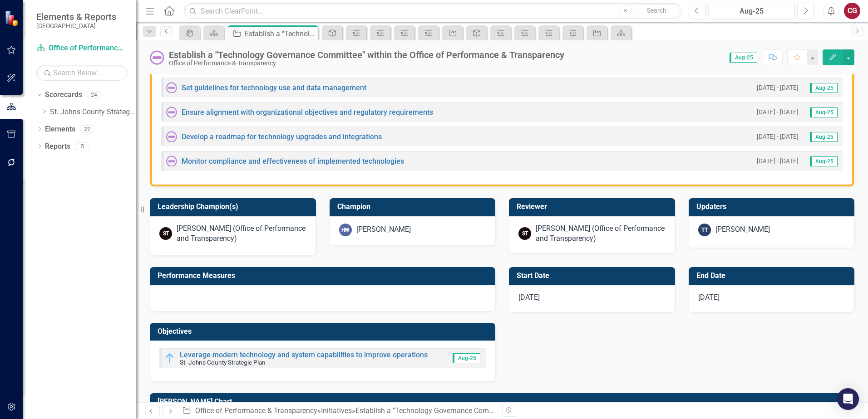  Describe the element at coordinates (94, 95) in the screenshot. I see `div: 24` at that location.